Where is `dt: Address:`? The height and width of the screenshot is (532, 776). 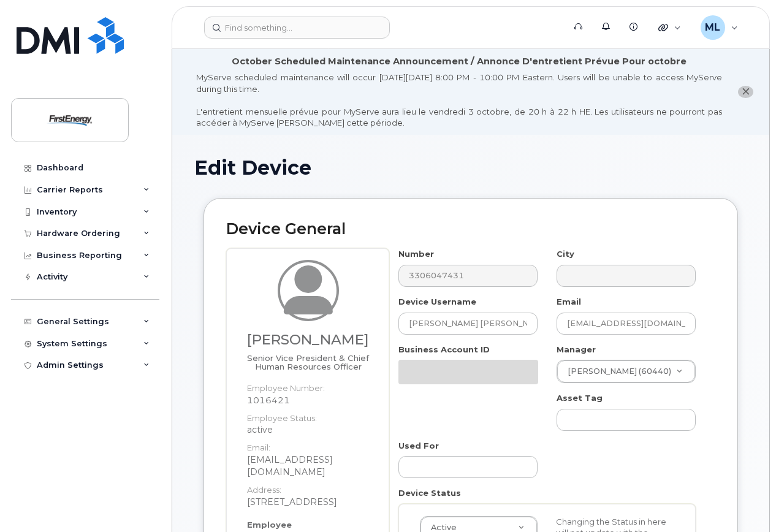
dt: Address: is located at coordinates (309, 487).